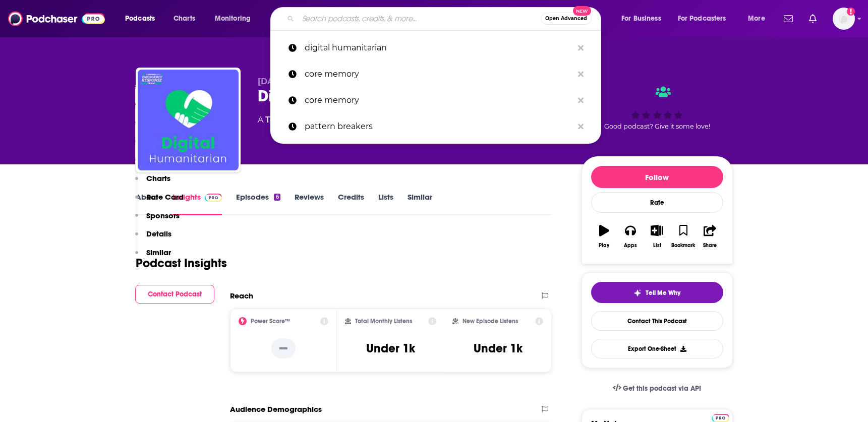 The width and height of the screenshot is (868, 422). What do you see at coordinates (341, 120) in the screenshot?
I see `div: A podcast` at bounding box center [341, 120].